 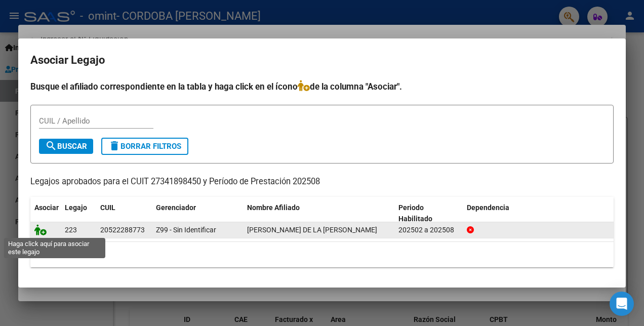 What do you see at coordinates (186, 230) in the screenshot?
I see `span: Z99 - Sin Identificar` at bounding box center [186, 230].